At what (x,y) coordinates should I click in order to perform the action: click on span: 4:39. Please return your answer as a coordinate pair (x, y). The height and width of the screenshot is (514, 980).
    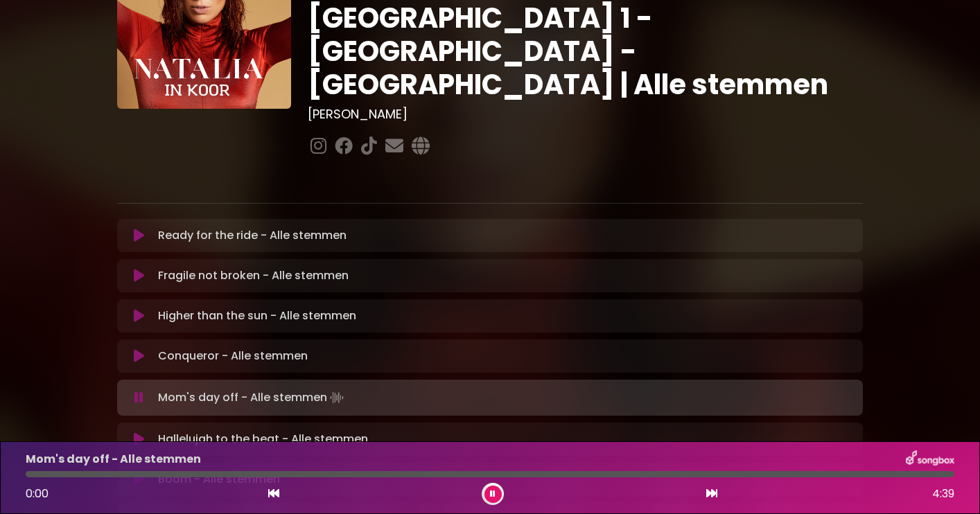
    Looking at the image, I should click on (943, 494).